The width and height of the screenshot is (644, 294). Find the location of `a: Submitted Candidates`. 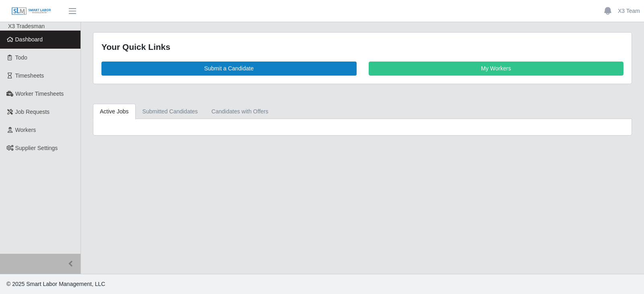

a: Submitted Candidates is located at coordinates (170, 112).